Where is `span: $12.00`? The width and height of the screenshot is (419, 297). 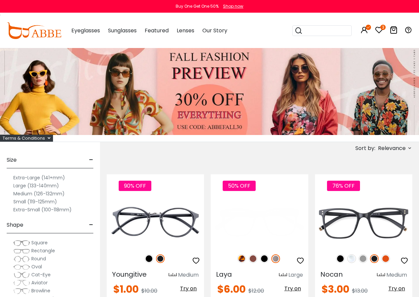 span: $12.00 is located at coordinates (256, 291).